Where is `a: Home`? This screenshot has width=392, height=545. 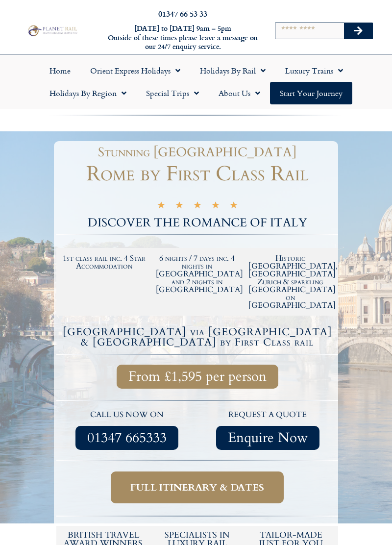
a: Home is located at coordinates (60, 71).